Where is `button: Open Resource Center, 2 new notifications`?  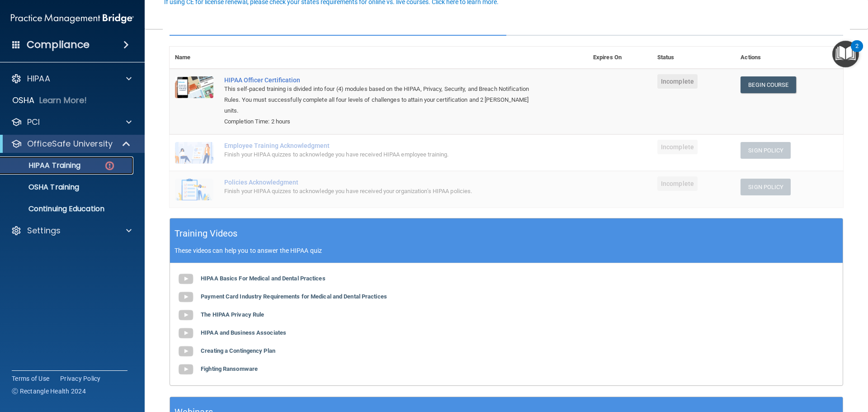
button: Open Resource Center, 2 new notifications is located at coordinates (846, 54).